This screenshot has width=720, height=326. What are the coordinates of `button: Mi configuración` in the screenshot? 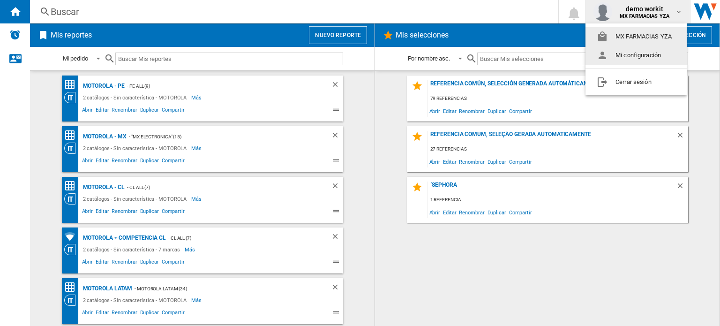 It's located at (636, 55).